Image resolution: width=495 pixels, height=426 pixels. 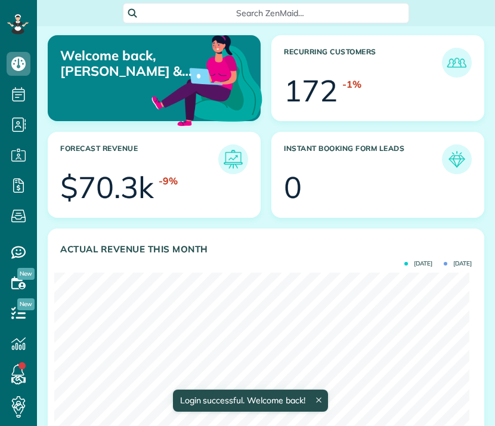 What do you see at coordinates (362, 159) in the screenshot?
I see `h3: Instant Booking Form Leads` at bounding box center [362, 159].